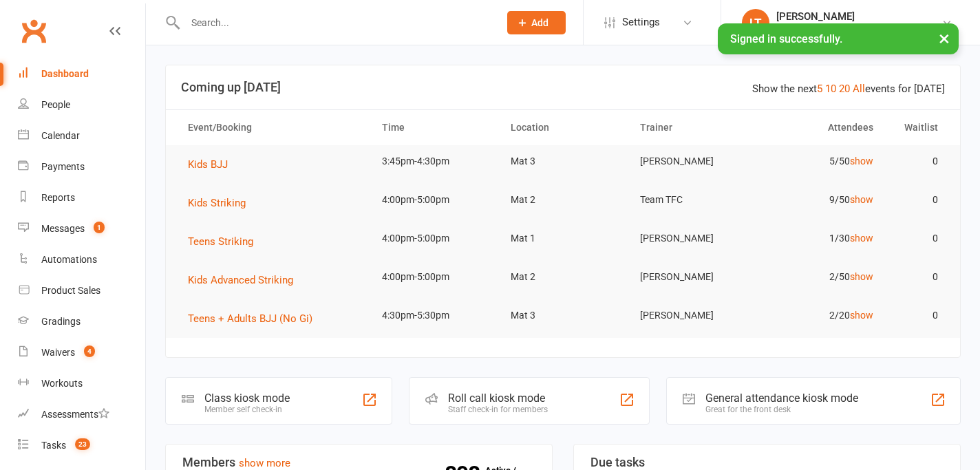 Image resolution: width=980 pixels, height=470 pixels. I want to click on div: Roll call kiosk mode, so click(498, 398).